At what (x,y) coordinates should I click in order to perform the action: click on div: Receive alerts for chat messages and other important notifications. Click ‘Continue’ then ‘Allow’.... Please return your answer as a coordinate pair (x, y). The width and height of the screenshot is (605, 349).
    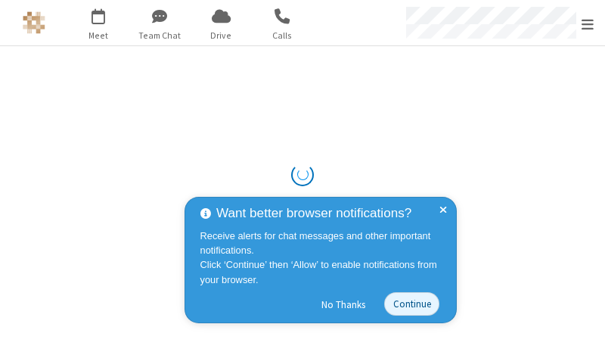
    Looking at the image, I should click on (323, 257).